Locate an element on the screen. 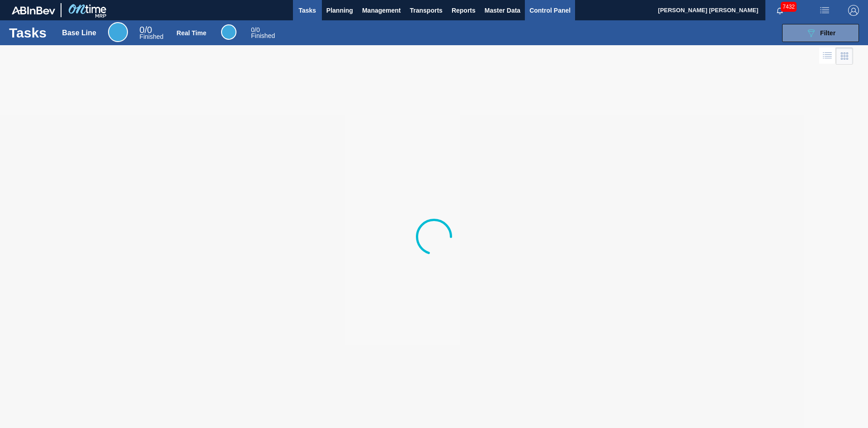 The width and height of the screenshot is (868, 428). span: Management is located at coordinates (382, 10).